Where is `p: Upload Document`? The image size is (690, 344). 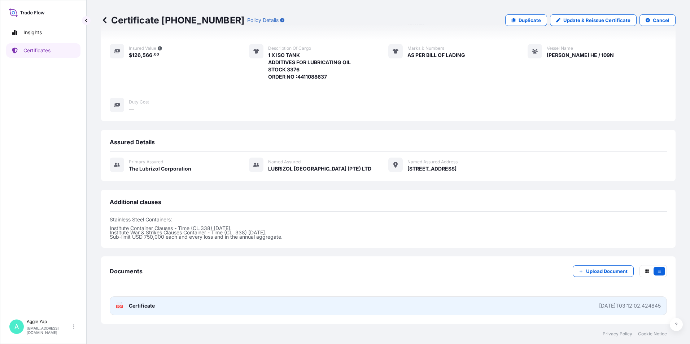 p: Upload Document is located at coordinates (607, 271).